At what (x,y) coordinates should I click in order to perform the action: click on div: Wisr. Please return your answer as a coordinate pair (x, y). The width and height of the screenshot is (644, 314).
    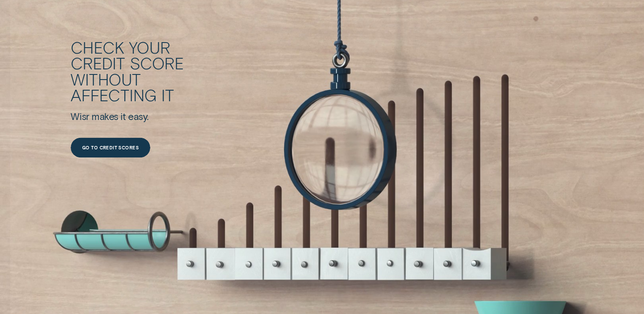
    Looking at the image, I should click on (79, 116).